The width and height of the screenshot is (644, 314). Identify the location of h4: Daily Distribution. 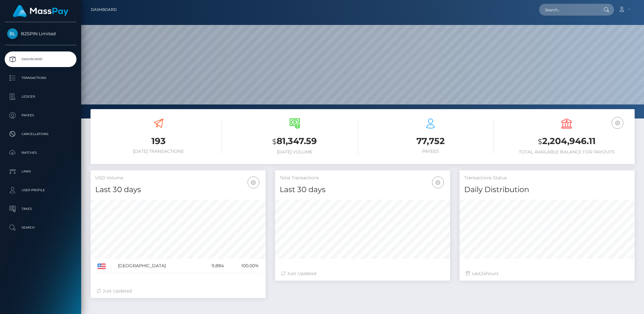
(547, 190).